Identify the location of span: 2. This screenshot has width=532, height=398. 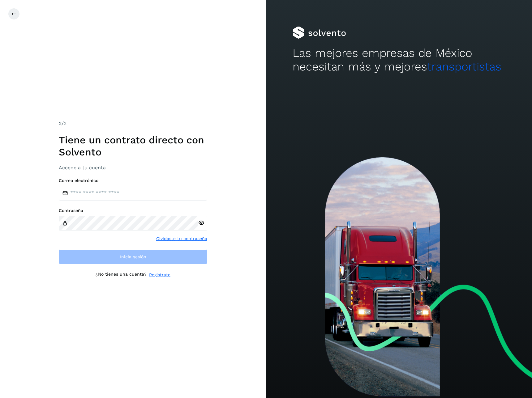
(60, 123).